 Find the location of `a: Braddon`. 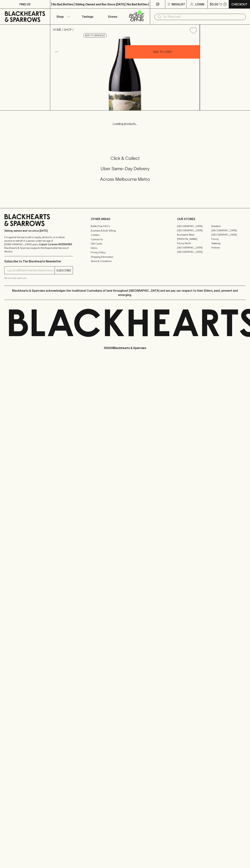

a: Braddon is located at coordinates (229, 226).